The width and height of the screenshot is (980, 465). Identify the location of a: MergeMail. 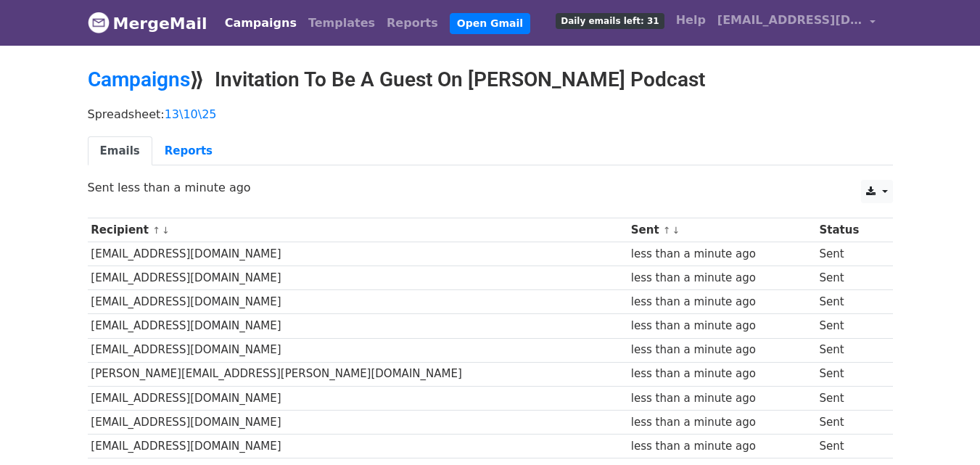
(148, 23).